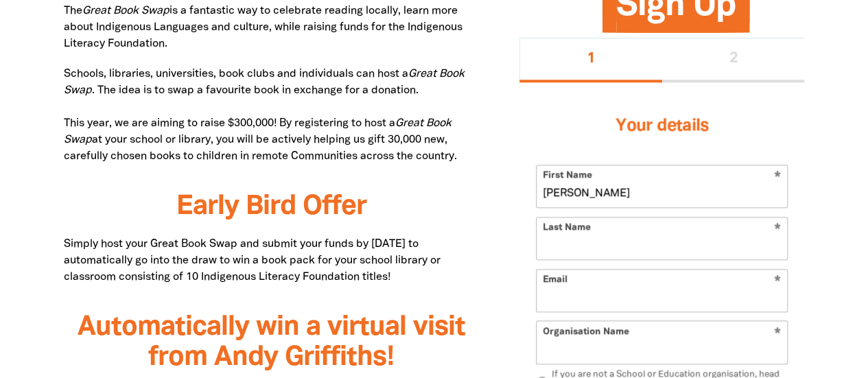 The image size is (868, 378). I want to click on span: Automatically win a virtual visit from Andy Griffiths!, so click(271, 343).